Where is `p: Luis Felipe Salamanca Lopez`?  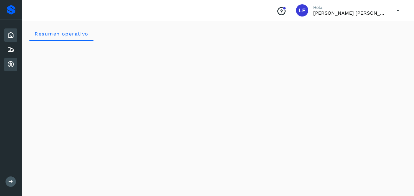
p: Luis Felipe Salamanca Lopez is located at coordinates (350, 13).